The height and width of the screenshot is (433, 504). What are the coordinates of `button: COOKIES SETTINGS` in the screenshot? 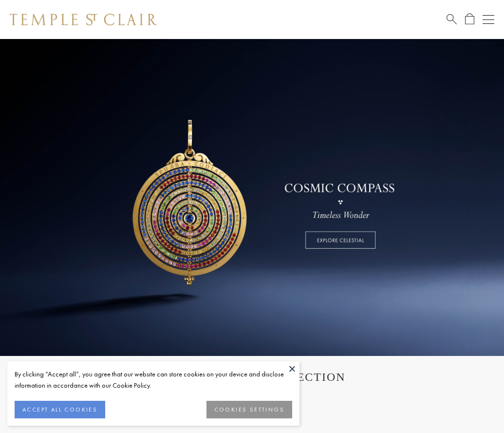 It's located at (250, 410).